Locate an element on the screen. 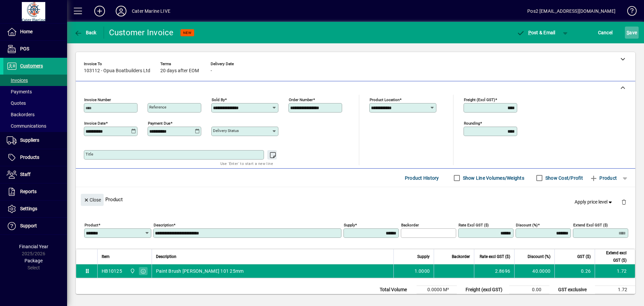 The height and width of the screenshot is (306, 644). span: 20 days after EOM is located at coordinates (179, 71).